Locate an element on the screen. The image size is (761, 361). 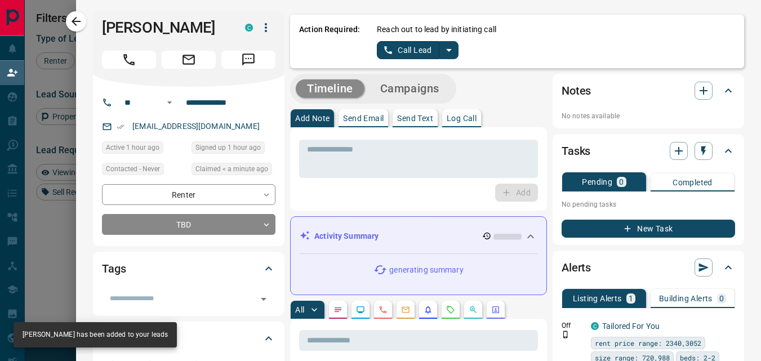
div: Tags is located at coordinates (189, 269).